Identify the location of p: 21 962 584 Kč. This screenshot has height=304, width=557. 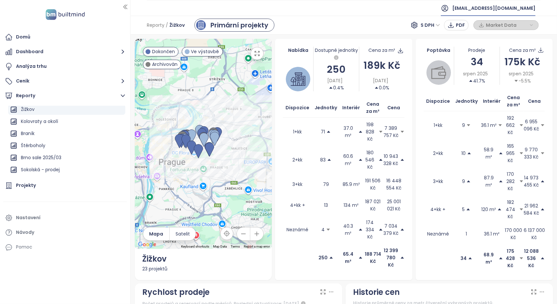
(532, 210).